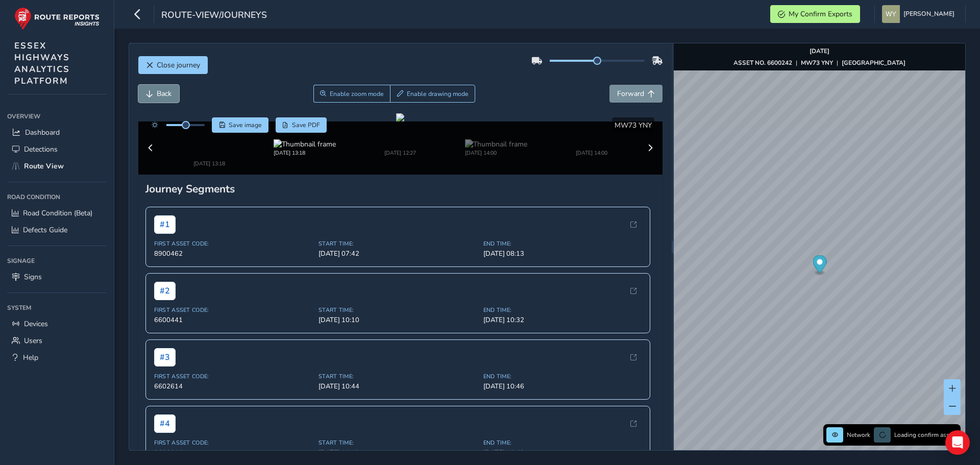  What do you see at coordinates (432, 93) in the screenshot?
I see `button: Draw` at bounding box center [432, 93].